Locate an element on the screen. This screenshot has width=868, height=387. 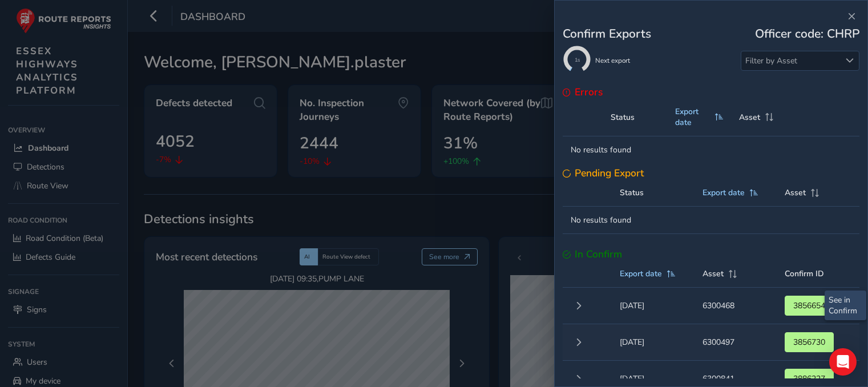
span: 3856730 is located at coordinates (809, 342).